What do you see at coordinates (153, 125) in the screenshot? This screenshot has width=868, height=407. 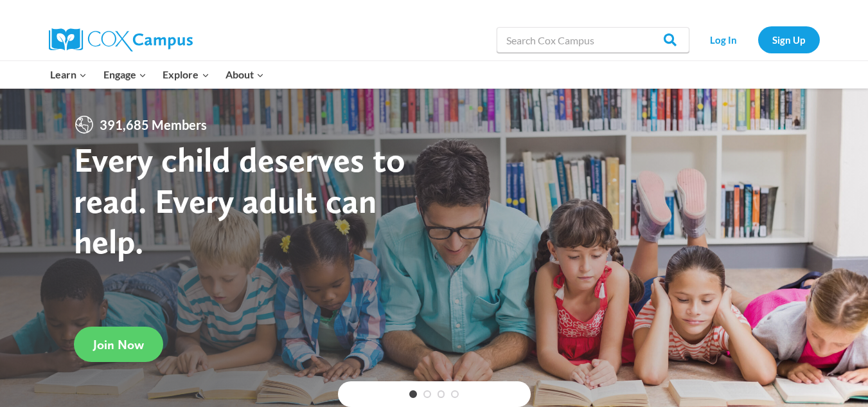 I see `span: 391,685 Members` at bounding box center [153, 125].